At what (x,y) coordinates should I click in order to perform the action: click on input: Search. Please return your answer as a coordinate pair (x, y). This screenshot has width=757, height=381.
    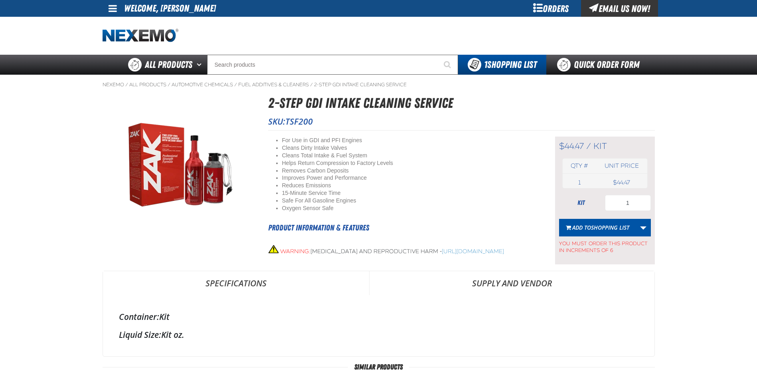
    Looking at the image, I should click on (333, 65).